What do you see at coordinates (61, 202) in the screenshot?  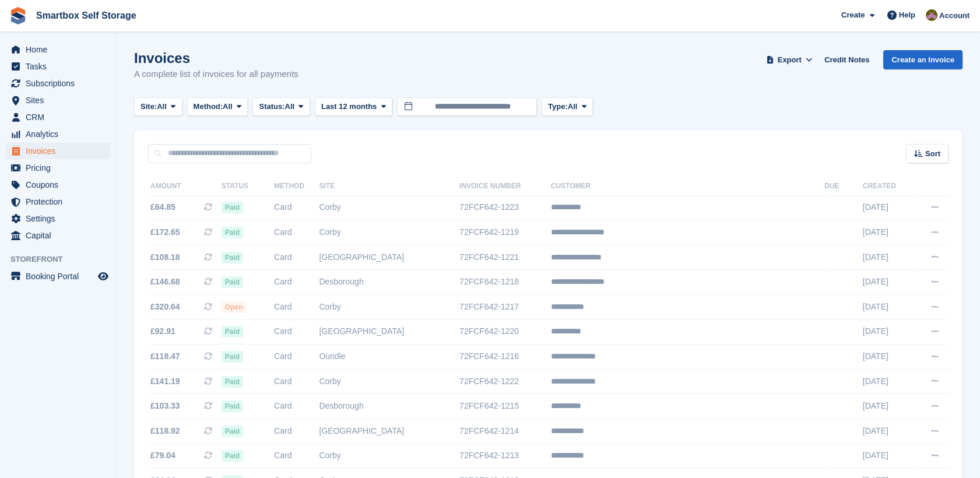 I see `span: Protection` at bounding box center [61, 202].